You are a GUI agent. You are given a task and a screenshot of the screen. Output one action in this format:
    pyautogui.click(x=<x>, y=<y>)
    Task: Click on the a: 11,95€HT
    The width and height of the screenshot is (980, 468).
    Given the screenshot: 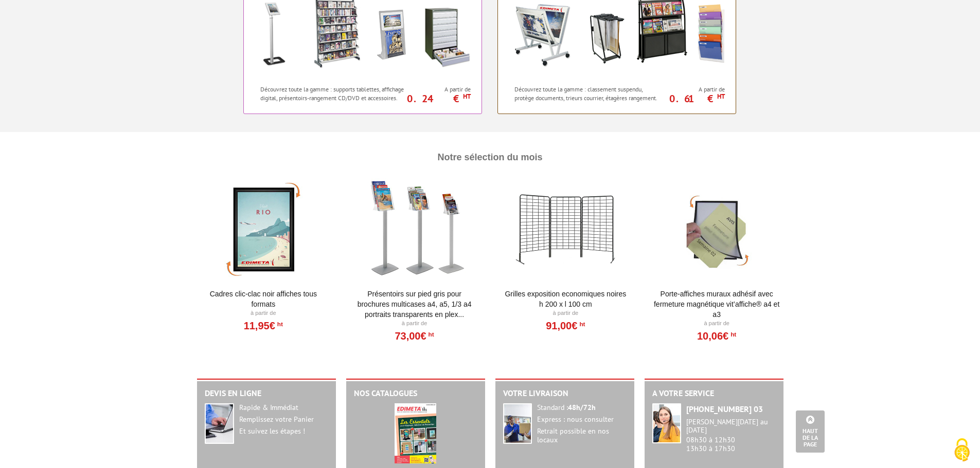 What is the action you would take?
    pyautogui.click(x=263, y=326)
    